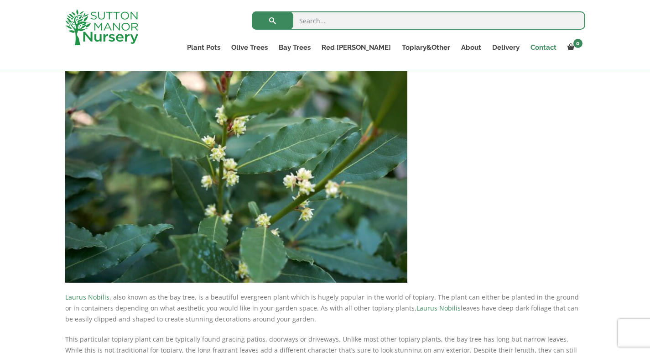 The width and height of the screenshot is (650, 353). What do you see at coordinates (574, 47) in the screenshot?
I see `a: 0` at bounding box center [574, 47].